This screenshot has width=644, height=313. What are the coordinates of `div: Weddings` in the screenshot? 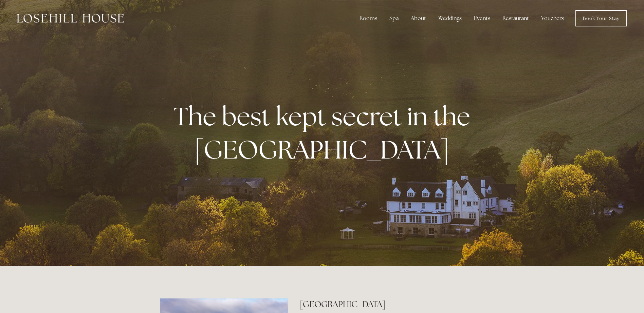 It's located at (450, 18).